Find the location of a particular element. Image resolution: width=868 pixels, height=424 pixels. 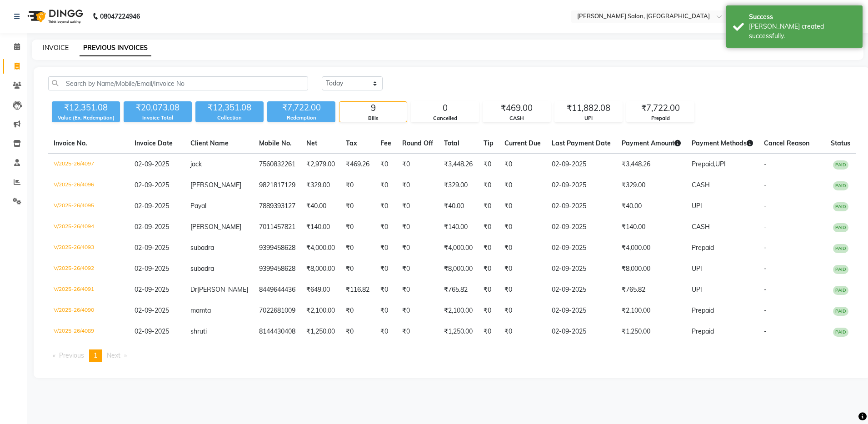

div: ₹12,351.08 is located at coordinates (86, 108).